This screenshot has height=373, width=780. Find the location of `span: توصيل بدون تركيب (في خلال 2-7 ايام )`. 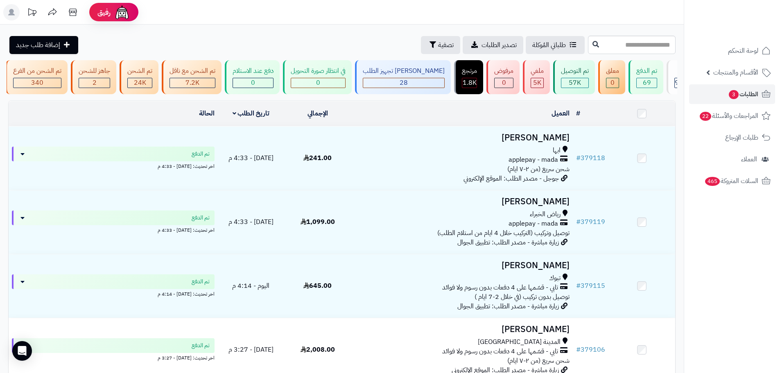

span: توصيل بدون تركيب (في خلال 2-7 ايام ) is located at coordinates (522, 297).